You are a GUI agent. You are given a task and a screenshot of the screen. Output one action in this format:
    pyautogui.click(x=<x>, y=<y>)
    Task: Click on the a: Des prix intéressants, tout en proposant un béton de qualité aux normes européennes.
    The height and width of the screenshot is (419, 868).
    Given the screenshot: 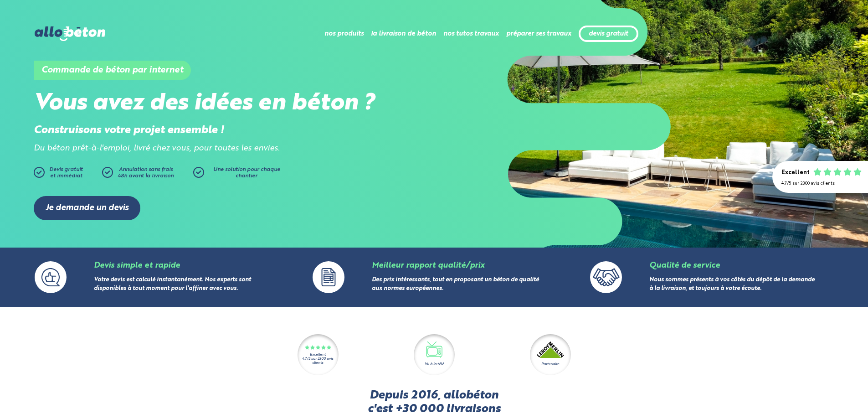 What is the action you would take?
    pyautogui.click(x=455, y=284)
    